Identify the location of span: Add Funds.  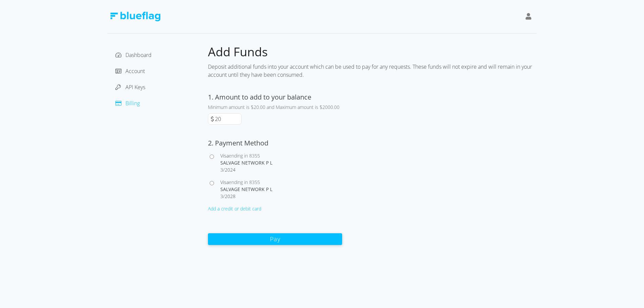
(238, 51).